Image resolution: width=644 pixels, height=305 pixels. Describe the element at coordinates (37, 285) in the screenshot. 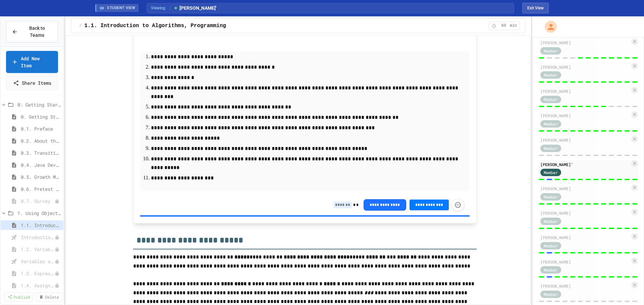

I see `span: 1.4. Assignment and Input` at that location.